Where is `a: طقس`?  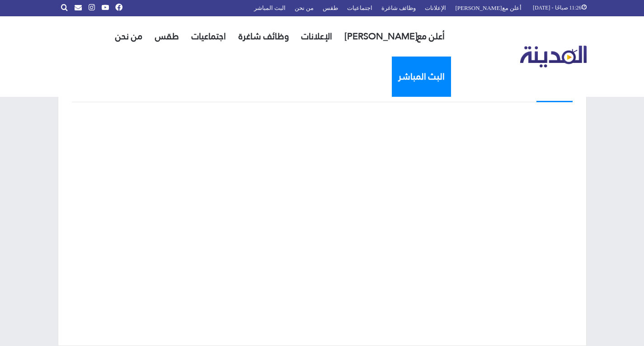 a: طقس is located at coordinates (167, 36).